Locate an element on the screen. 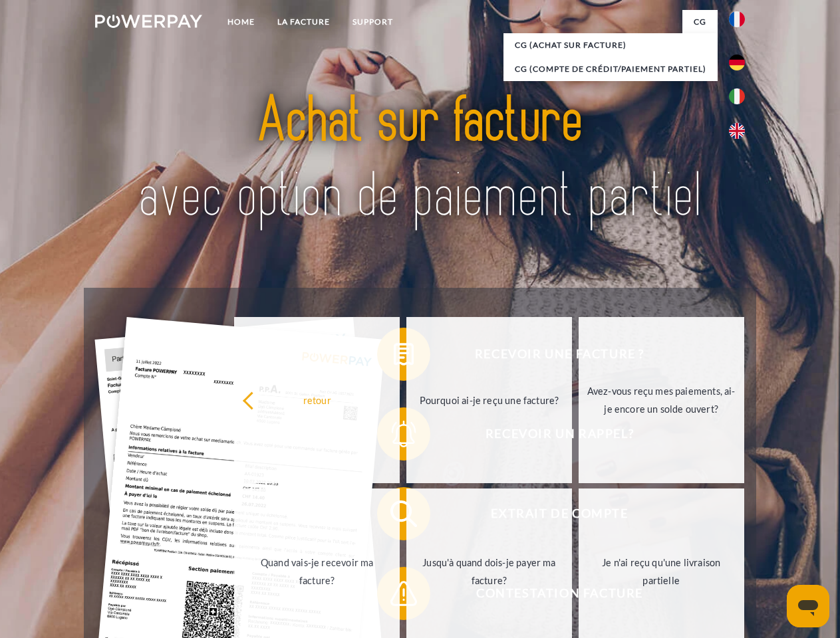 This screenshot has width=840, height=638. img: fr is located at coordinates (737, 20).